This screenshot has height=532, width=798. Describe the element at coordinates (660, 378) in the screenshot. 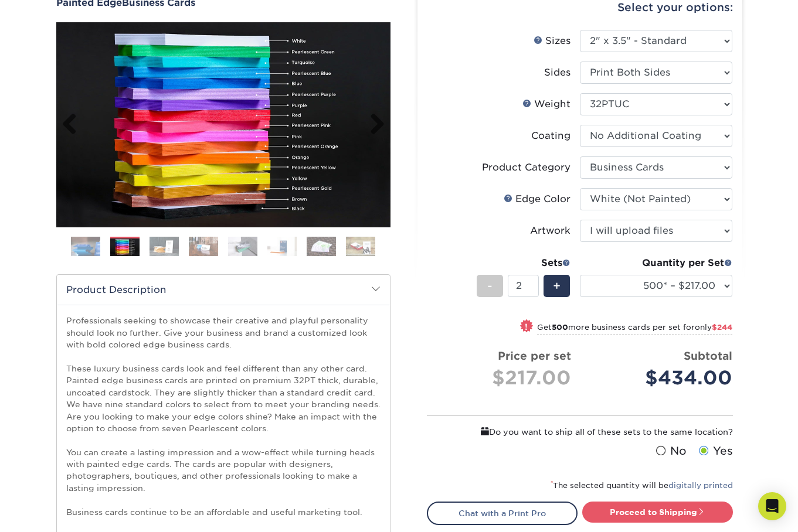

I see `div: $434.00` at that location.